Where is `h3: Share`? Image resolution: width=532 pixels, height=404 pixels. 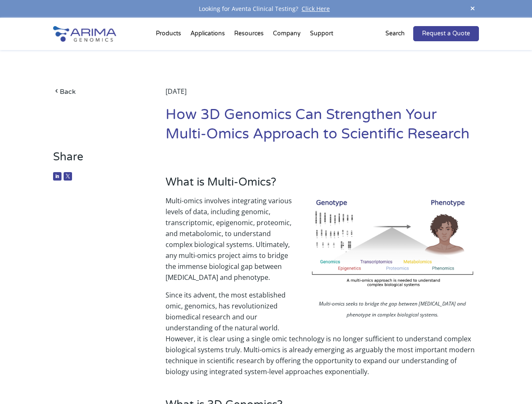 h3: Share is located at coordinates (98, 160).